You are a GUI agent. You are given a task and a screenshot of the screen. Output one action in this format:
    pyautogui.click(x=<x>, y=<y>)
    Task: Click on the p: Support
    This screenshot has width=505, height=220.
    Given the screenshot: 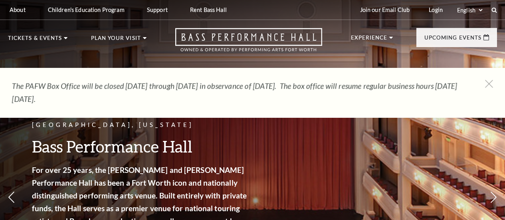 What is the action you would take?
    pyautogui.click(x=157, y=10)
    